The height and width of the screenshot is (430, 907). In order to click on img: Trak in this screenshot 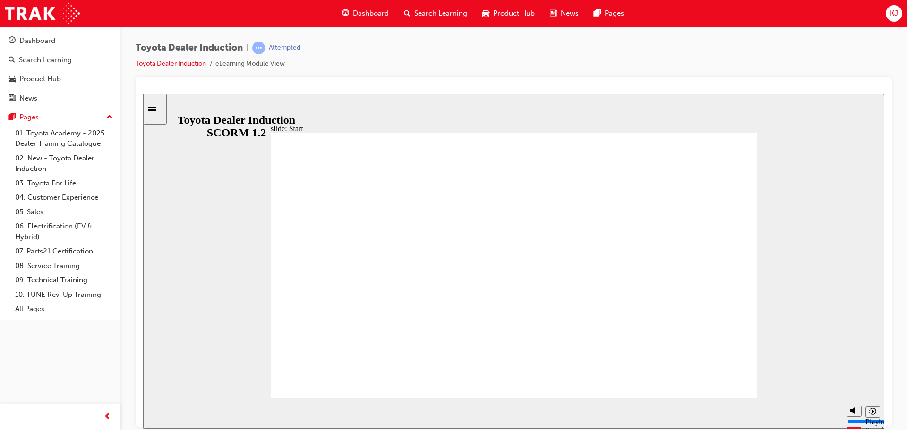, I will do `click(42, 13)`.